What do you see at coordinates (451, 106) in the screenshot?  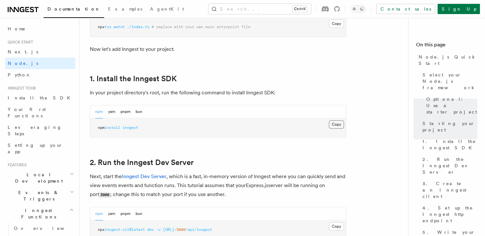 I see `span: Optional: Use a starter project` at bounding box center [451, 106].